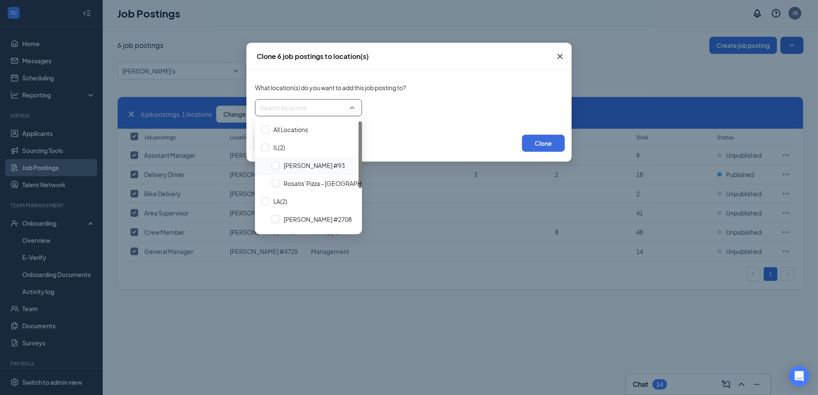  What do you see at coordinates (800, 377) in the screenshot?
I see `div: Open Intercom Messenger` at bounding box center [800, 377].